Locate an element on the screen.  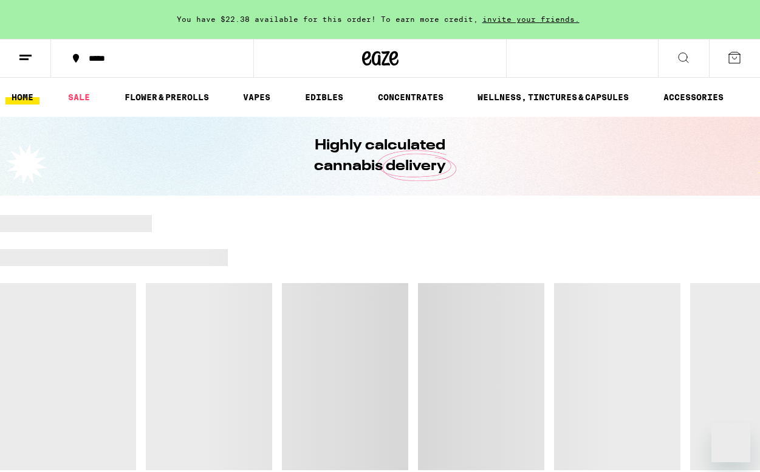
a: ACCESSORIES is located at coordinates (694, 97).